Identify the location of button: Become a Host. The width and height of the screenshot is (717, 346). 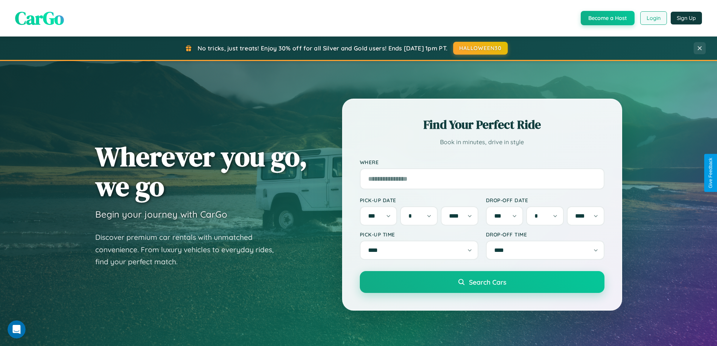
(607, 18).